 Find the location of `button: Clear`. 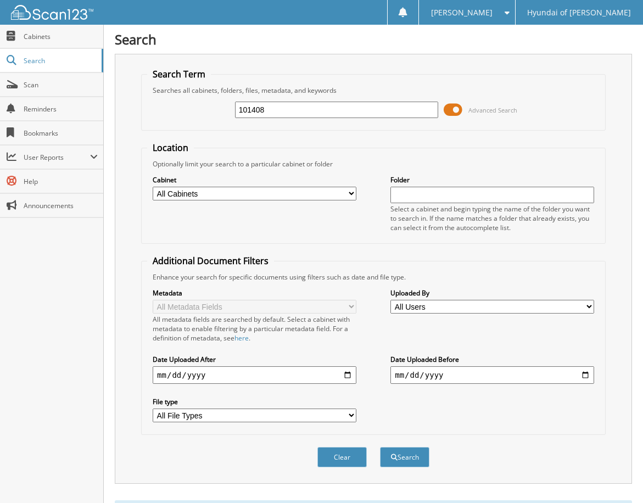

button: Clear is located at coordinates (342, 457).